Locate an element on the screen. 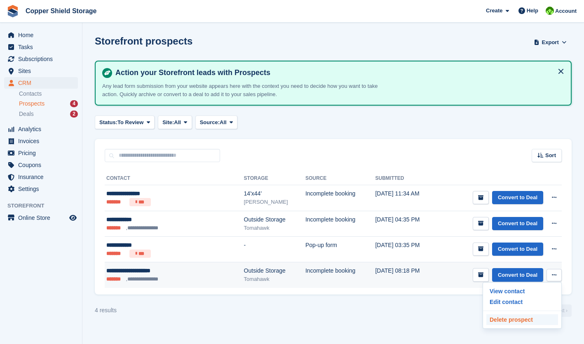 This screenshot has height=344, width=584. a: Prospects 4 is located at coordinates (48, 103).